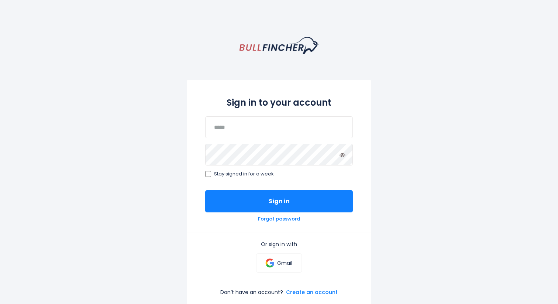 This screenshot has width=558, height=304. Describe the element at coordinates (244, 174) in the screenshot. I see `span: Stay signed in for a week` at that location.